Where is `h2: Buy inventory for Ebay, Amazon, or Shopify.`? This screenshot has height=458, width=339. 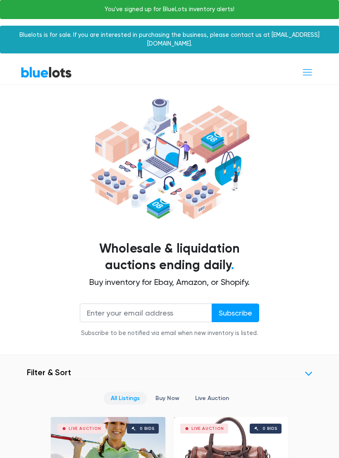 h2: Buy inventory for Ebay, Amazon, or Shopify. is located at coordinates (170, 282).